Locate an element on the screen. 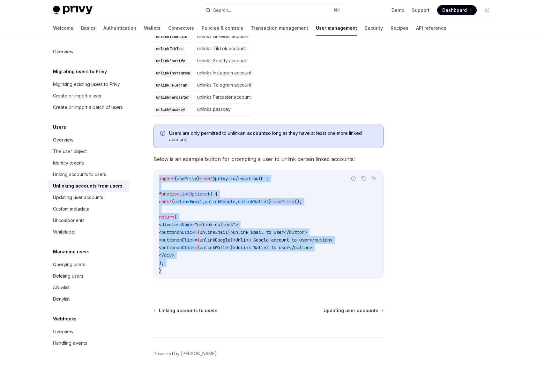 The height and width of the screenshot is (392, 545). a: Create or import a batch of users is located at coordinates (89, 107).